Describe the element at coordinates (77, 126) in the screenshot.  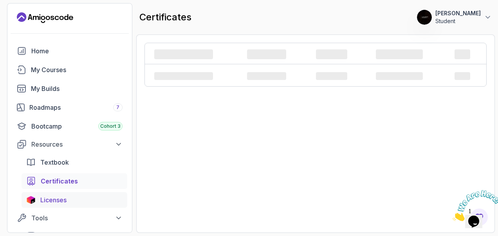
I see `div: Bootcamp` at that location.